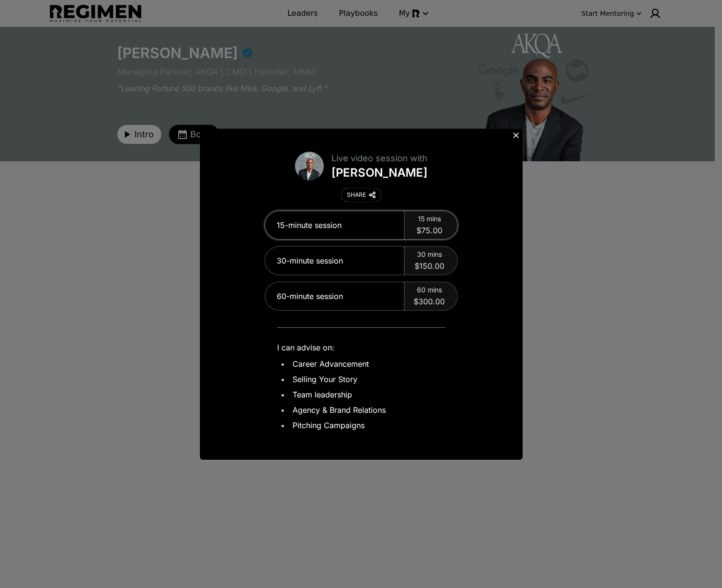  Describe the element at coordinates (429, 266) in the screenshot. I see `span: $150.00` at that location.